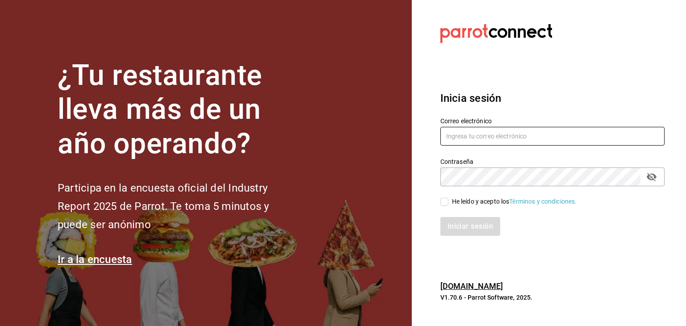 The image size is (686, 326). Describe the element at coordinates (553, 298) in the screenshot. I see `p: V1.70.6 - Parrot Software, 2025.` at that location.